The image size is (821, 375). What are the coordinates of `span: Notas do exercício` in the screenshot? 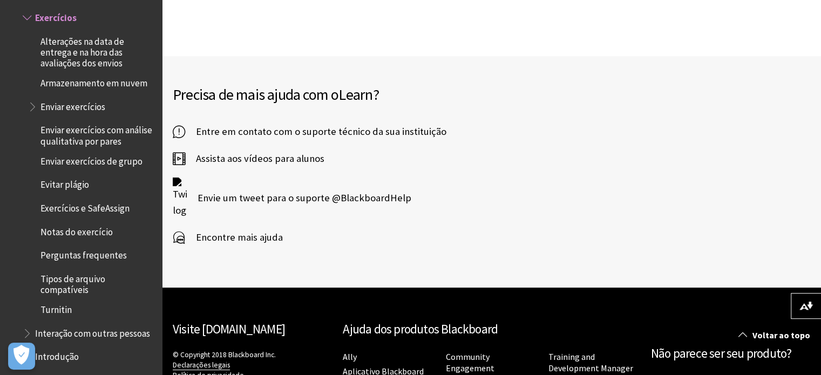 It's located at (77, 230).